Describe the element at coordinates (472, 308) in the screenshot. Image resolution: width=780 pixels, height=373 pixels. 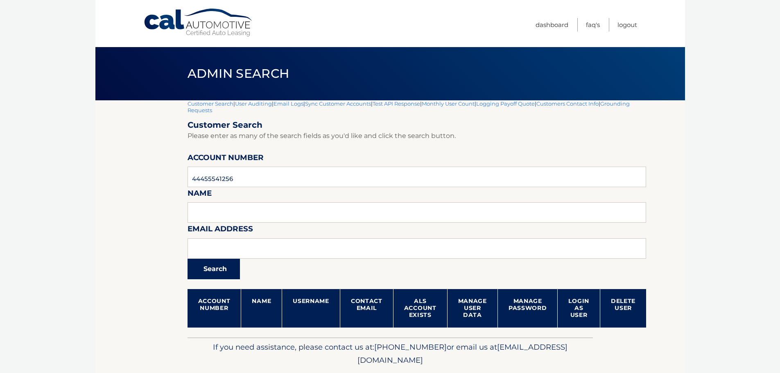
I see `th: Manage User Data` at that location.